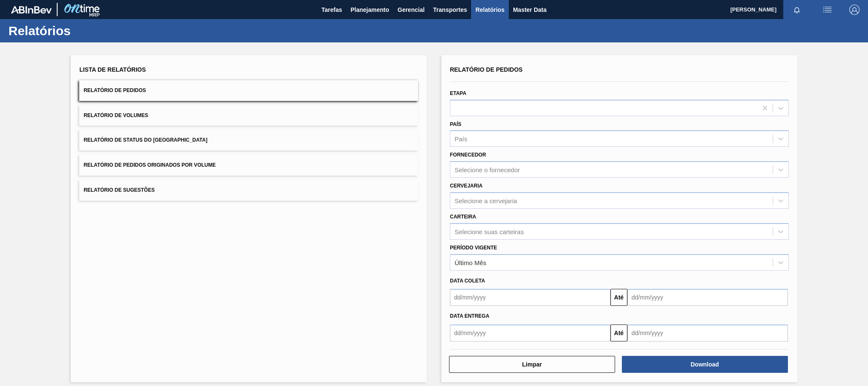 The image size is (868, 386). Describe the element at coordinates (119, 190) in the screenshot. I see `span: Relatório de Sugestões` at that location.